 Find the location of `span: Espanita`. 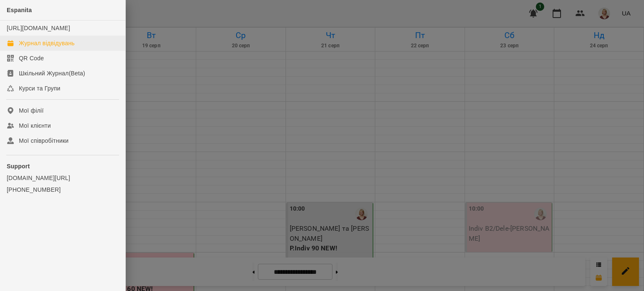

span: Espanita is located at coordinates (19, 10).